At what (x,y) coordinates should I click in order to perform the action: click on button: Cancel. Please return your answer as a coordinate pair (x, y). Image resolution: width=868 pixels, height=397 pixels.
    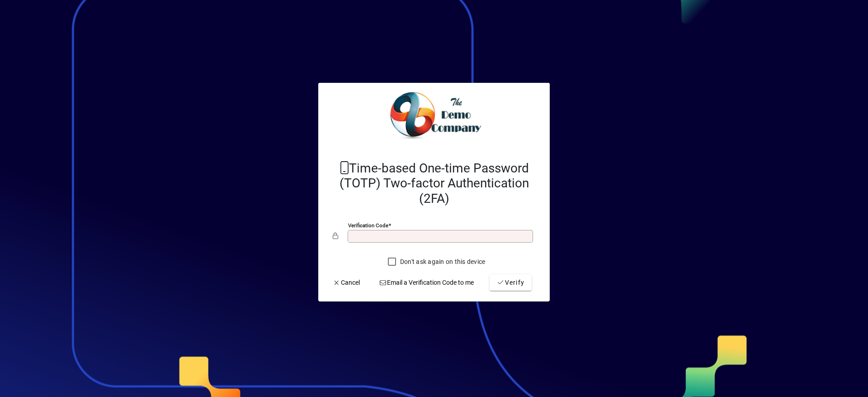
    Looking at the image, I should click on (346, 282).